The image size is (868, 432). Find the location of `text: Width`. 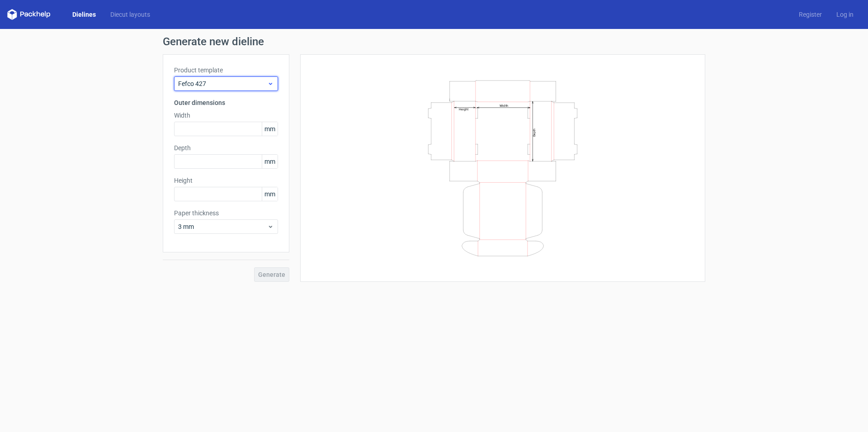

text: Width is located at coordinates (504, 105).